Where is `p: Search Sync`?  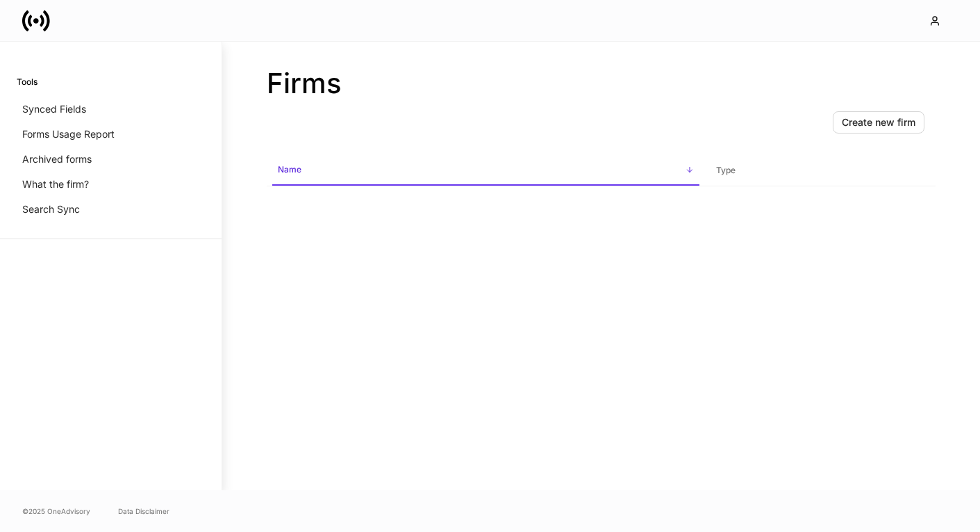
p: Search Sync is located at coordinates (50, 210).